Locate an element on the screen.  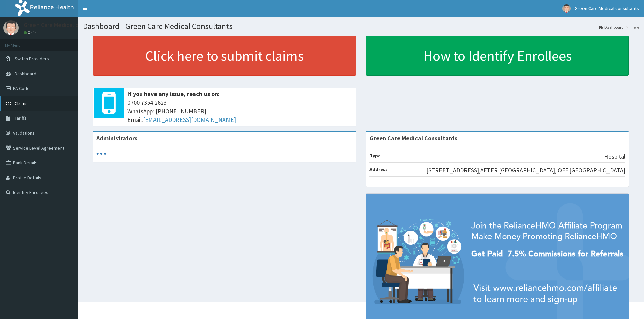
span: Dashboard is located at coordinates (26, 73).